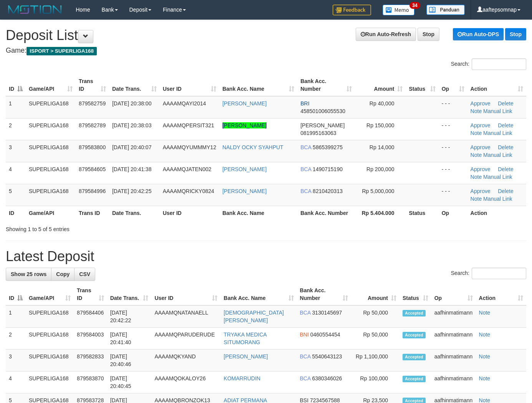 Image resolution: width=532 pixels, height=403 pixels. Describe the element at coordinates (318, 133) in the screenshot. I see `span: Copy 081995163063 to clipboard` at that location.